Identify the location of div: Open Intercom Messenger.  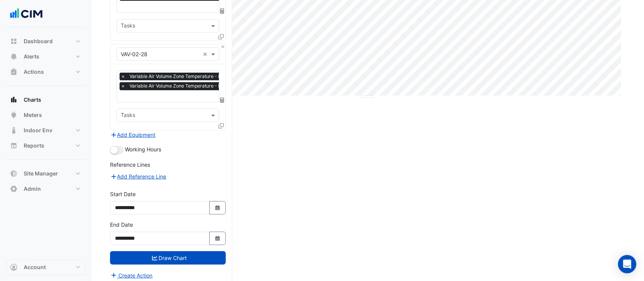
(627, 265).